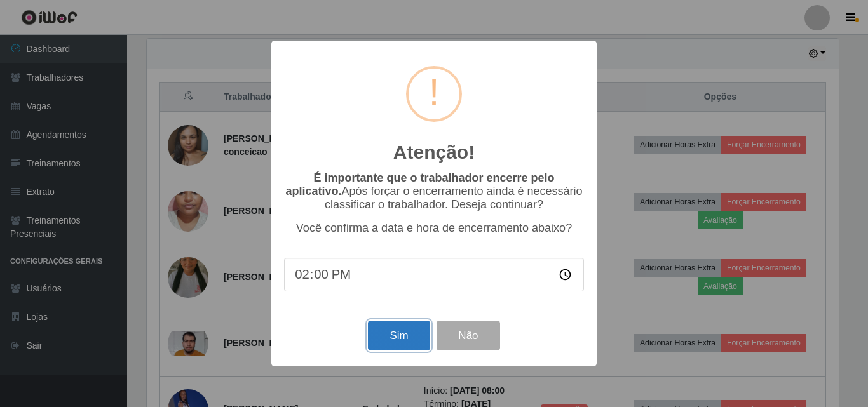 The image size is (868, 407). What do you see at coordinates (434, 191) in the screenshot?
I see `p: Após forçar o encerramento ainda é necessário classificar o trabalhador. Deseja continuar?` at bounding box center [434, 191].